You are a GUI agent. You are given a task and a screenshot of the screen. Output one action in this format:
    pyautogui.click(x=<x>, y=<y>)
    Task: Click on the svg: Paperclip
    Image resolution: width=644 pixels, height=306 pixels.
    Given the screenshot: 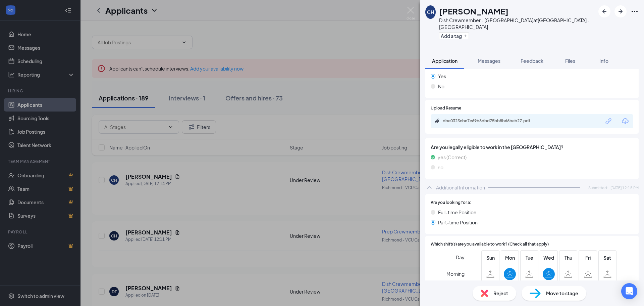 What is the action you would take?
    pyautogui.click(x=438, y=121)
    